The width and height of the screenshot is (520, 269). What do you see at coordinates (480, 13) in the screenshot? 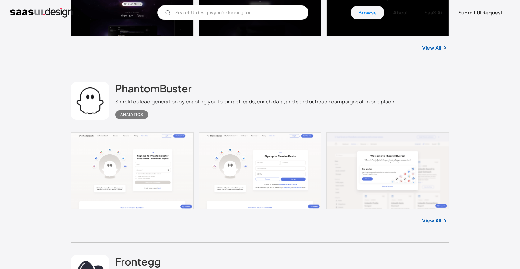
I see `a: Submit UI Request` at bounding box center [480, 13].